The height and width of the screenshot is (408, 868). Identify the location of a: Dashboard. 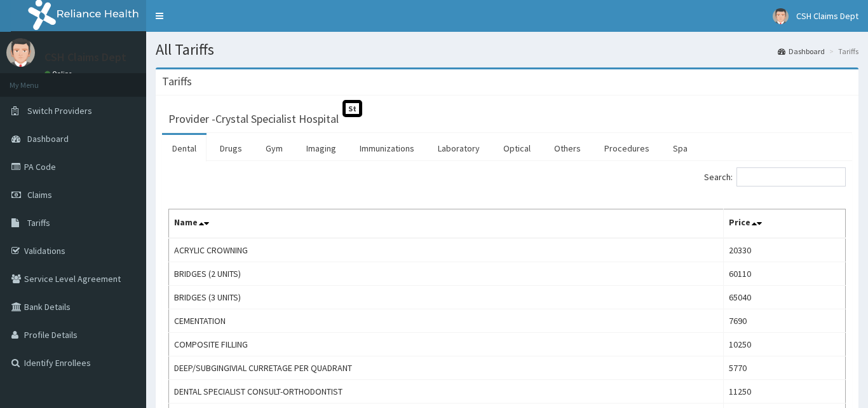
(802, 51).